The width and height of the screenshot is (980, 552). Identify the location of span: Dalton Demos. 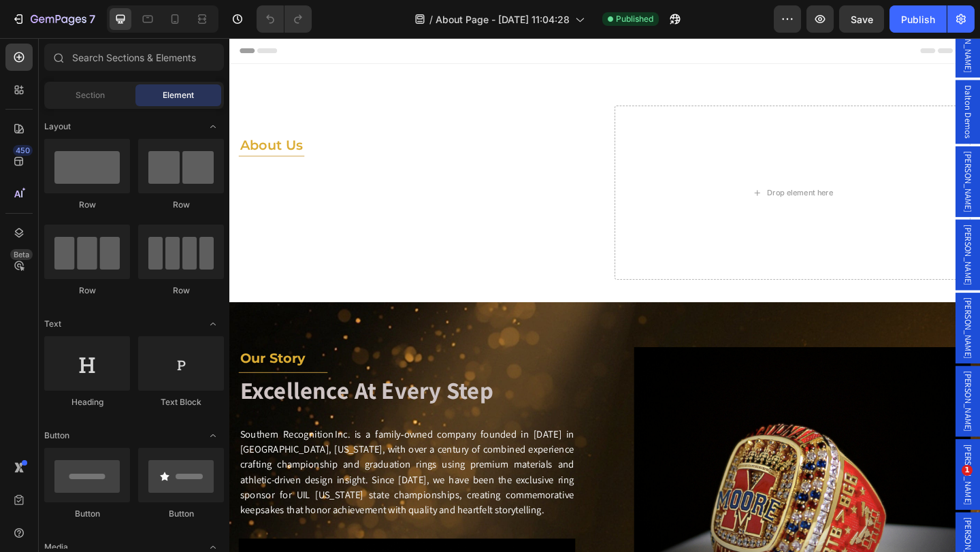
(803, 81).